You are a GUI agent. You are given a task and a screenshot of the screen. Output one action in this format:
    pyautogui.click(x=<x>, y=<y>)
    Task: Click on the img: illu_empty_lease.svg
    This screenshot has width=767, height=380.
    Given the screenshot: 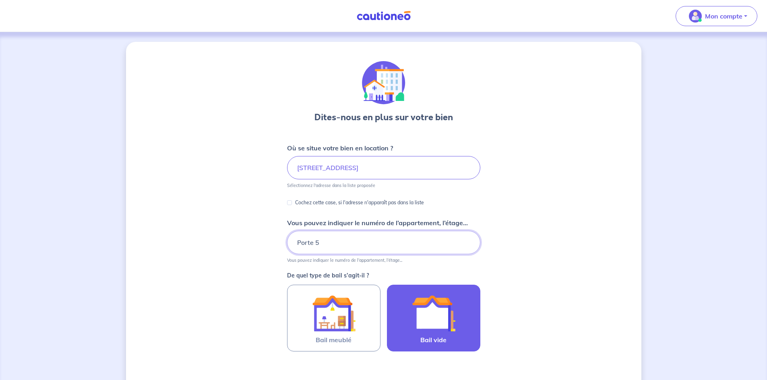 What is the action you would take?
    pyautogui.click(x=433, y=314)
    